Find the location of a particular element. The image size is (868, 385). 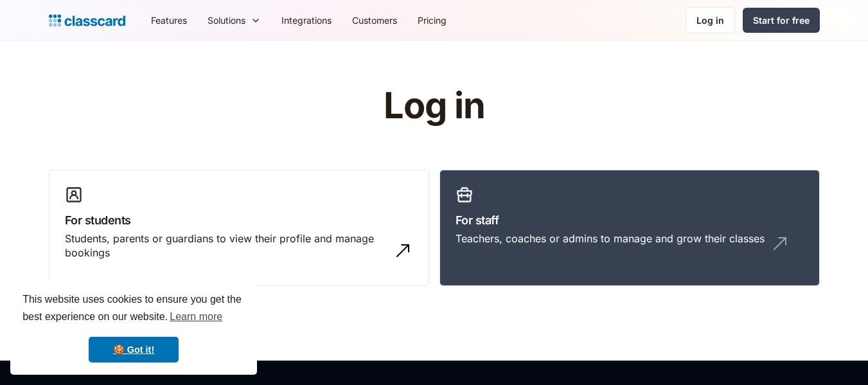

div: Log in is located at coordinates (710, 20).